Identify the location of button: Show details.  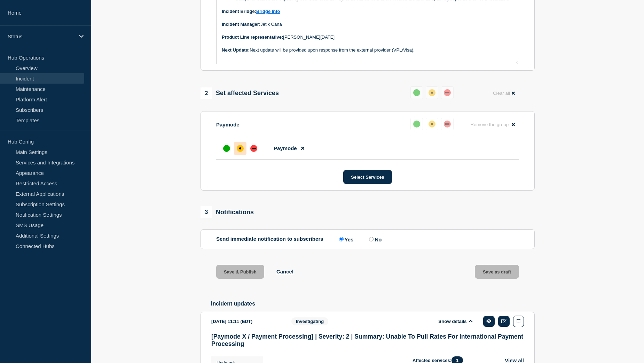
(455, 321).